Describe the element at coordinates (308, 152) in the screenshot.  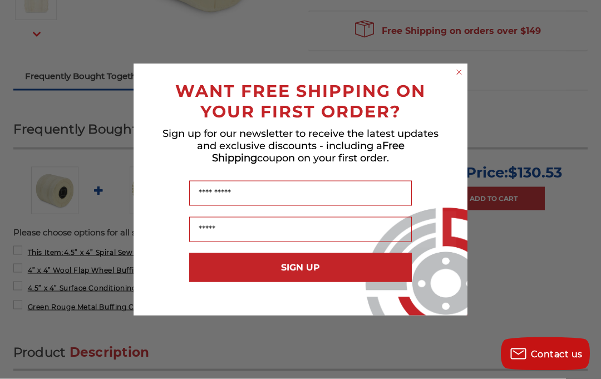
I see `span: Free Shipping` at that location.